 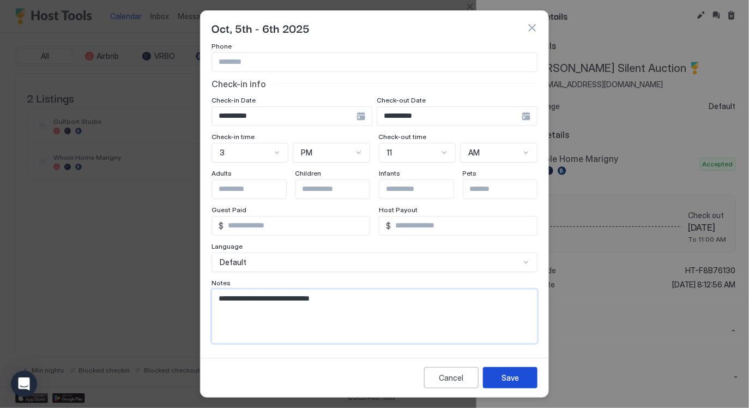 I want to click on span: Notes, so click(x=221, y=282).